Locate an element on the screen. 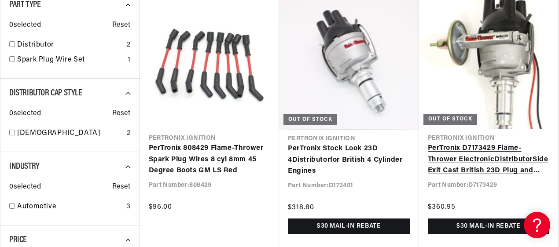 The image size is (559, 247). div: 1 is located at coordinates (129, 60).